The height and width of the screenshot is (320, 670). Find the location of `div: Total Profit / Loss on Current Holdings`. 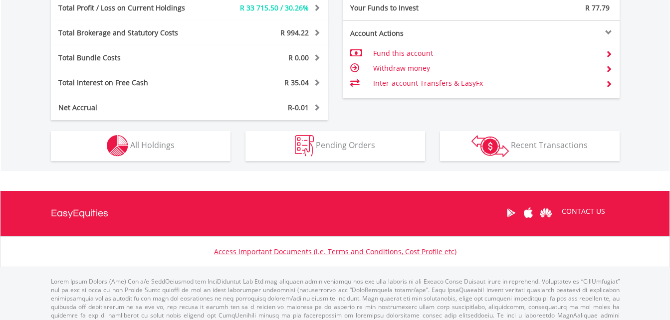

div: Total Profit / Loss on Current Holdings is located at coordinates (132, 8).